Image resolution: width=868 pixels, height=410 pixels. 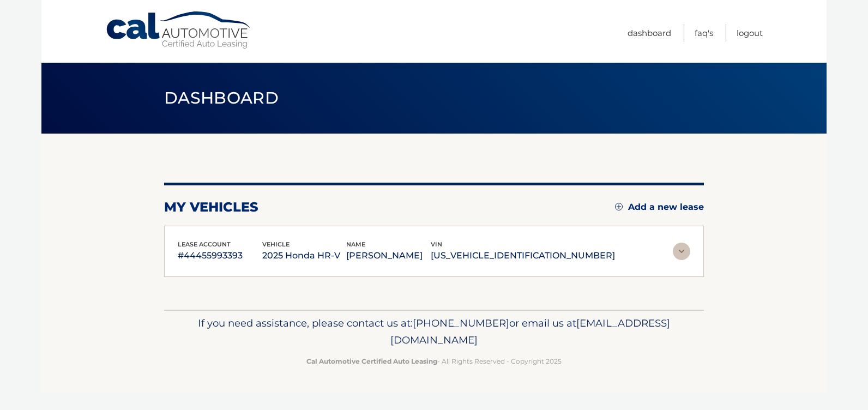 I want to click on img: add.svg, so click(x=619, y=207).